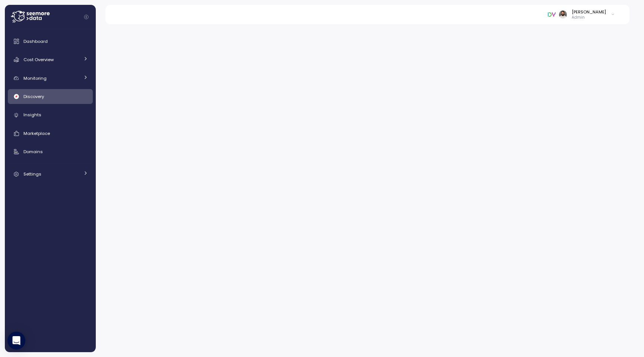  Describe the element at coordinates (33, 152) in the screenshot. I see `span: Domains` at that location.